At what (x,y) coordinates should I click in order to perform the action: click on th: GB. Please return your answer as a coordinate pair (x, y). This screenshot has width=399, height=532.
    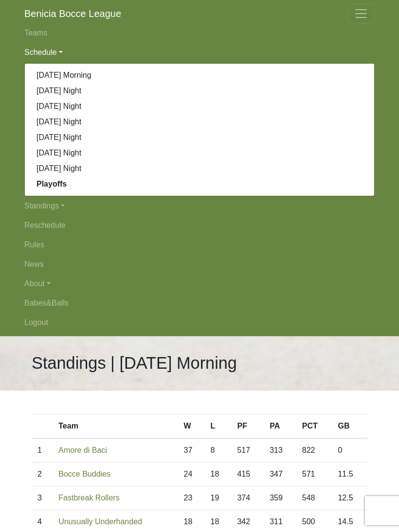
    Looking at the image, I should click on (350, 427).